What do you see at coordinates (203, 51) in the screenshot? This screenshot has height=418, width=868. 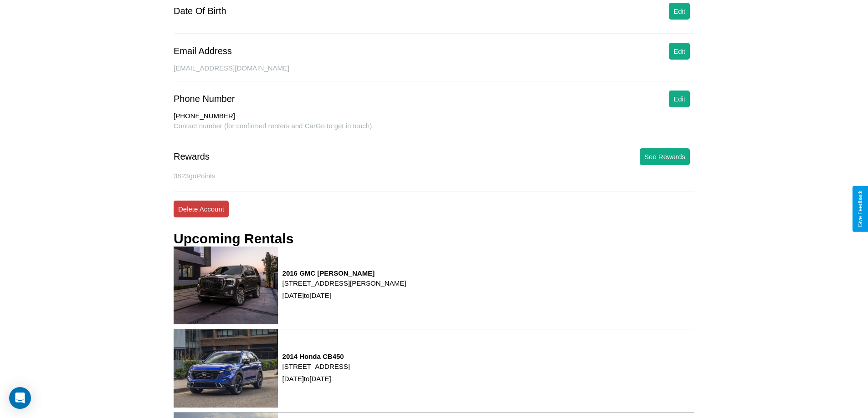 I see `div: Email Address` at bounding box center [203, 51].